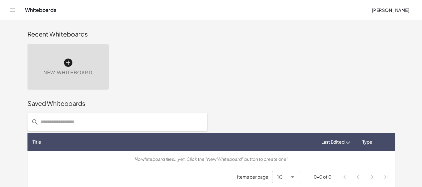 This screenshot has width=422, height=187. What do you see at coordinates (211, 159) in the screenshot?
I see `div: No whiteboard files...yet. Click the "New Whiteboard" button to create one!` at bounding box center [211, 159].